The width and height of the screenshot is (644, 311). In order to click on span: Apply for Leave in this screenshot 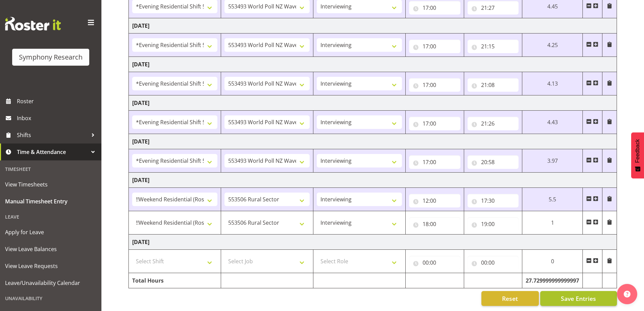, I will do `click(50, 232)`.